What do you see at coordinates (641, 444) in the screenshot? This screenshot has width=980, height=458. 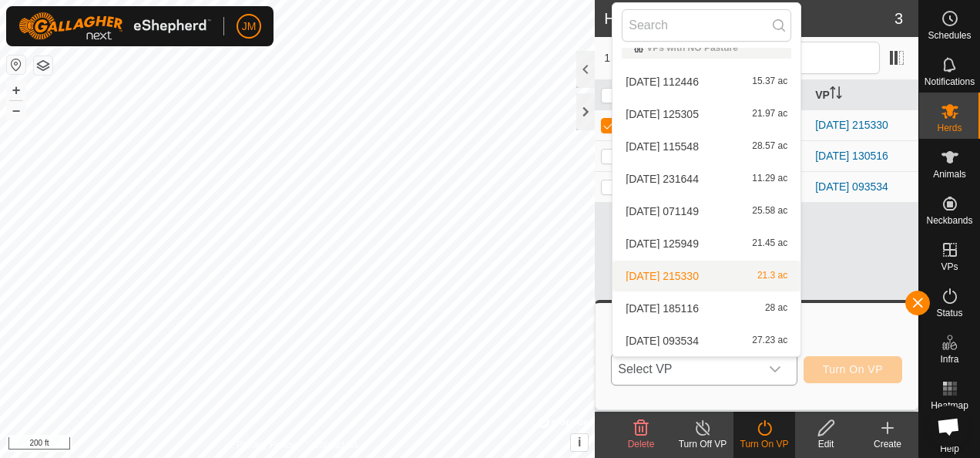 I see `span: Delete` at bounding box center [641, 444].